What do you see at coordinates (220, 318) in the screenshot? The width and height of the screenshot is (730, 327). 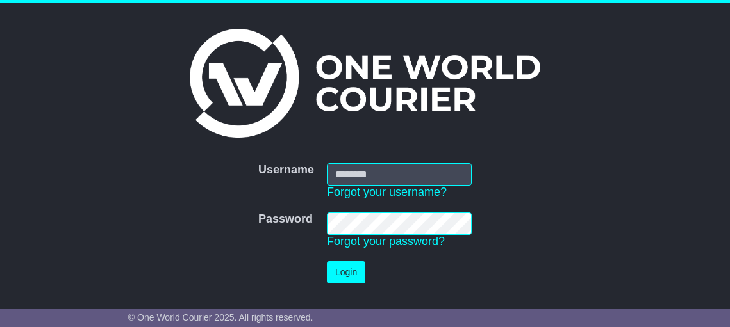 I see `span: © One World Courier 2025. All rights reserved.` at bounding box center [220, 318].